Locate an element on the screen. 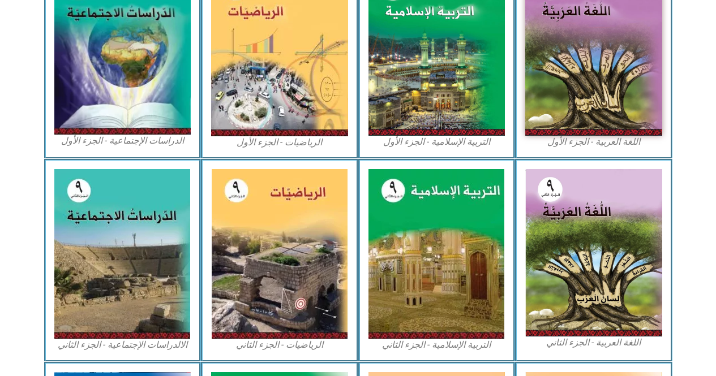  figcaption: التربية الإسلامية - الجزء الثاني is located at coordinates (437, 345).